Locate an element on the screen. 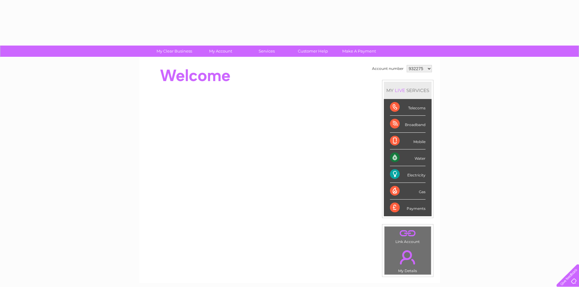  div: Electricity is located at coordinates (408, 175).